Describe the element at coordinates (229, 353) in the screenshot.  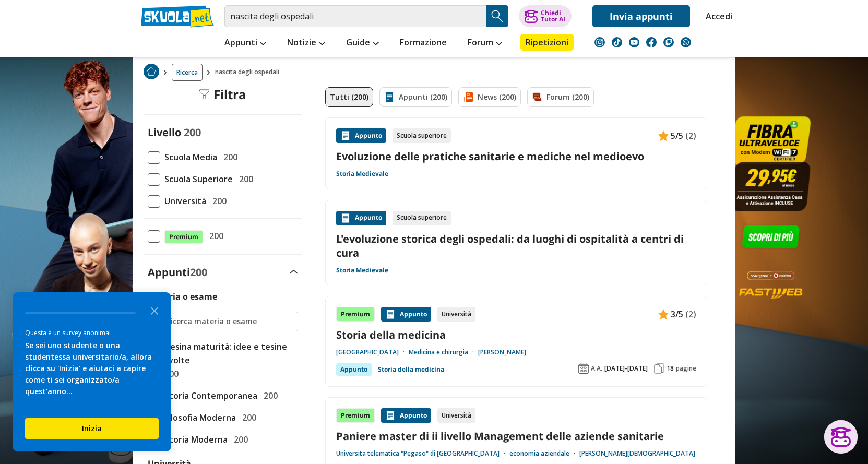
I see `span: Tesina maturità: idee e tesine svolte` at that location.